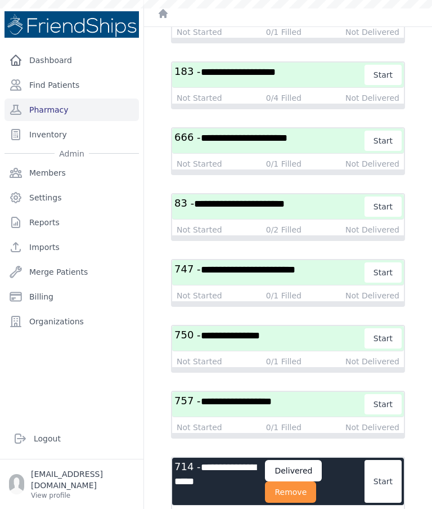  Describe the element at coordinates (219, 481) in the screenshot. I see `h3: 714 -` at that location.